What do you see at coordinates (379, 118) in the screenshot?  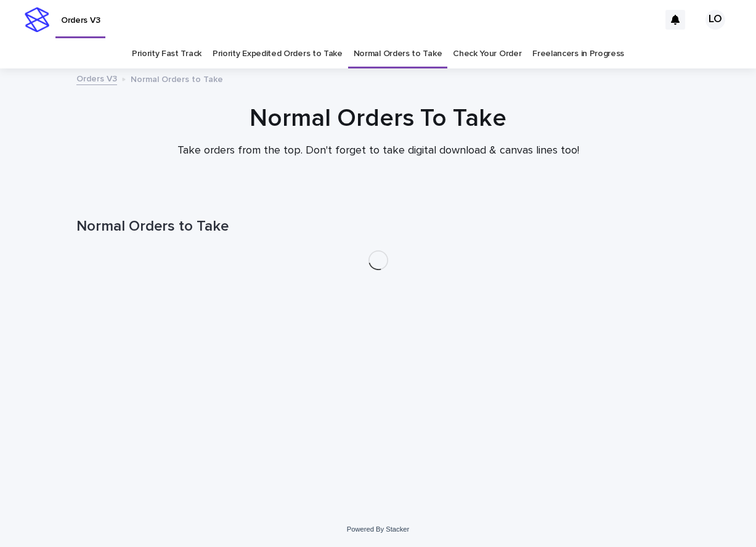 I see `h1: Normal Orders To Take` at bounding box center [379, 118].